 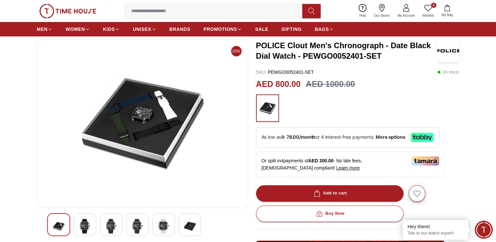 I want to click on div: Hey there!, so click(x=435, y=226).